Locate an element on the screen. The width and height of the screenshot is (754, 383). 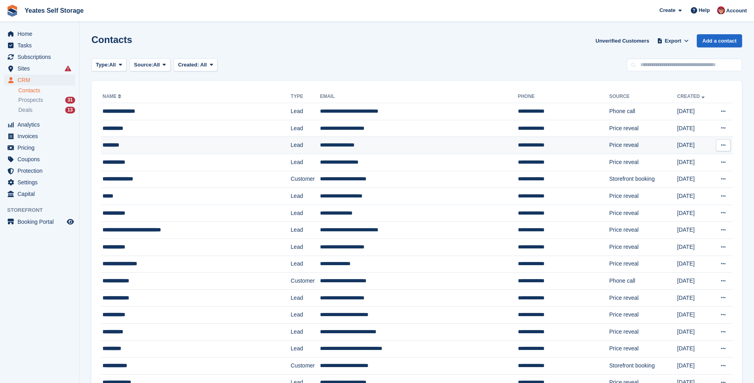
a: Created is located at coordinates (692, 96).